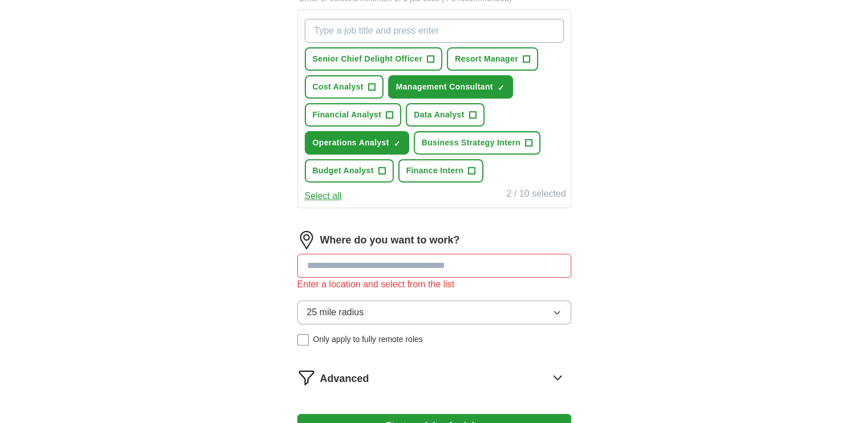 The height and width of the screenshot is (423, 868). I want to click on label: Where do you want to work?, so click(390, 240).